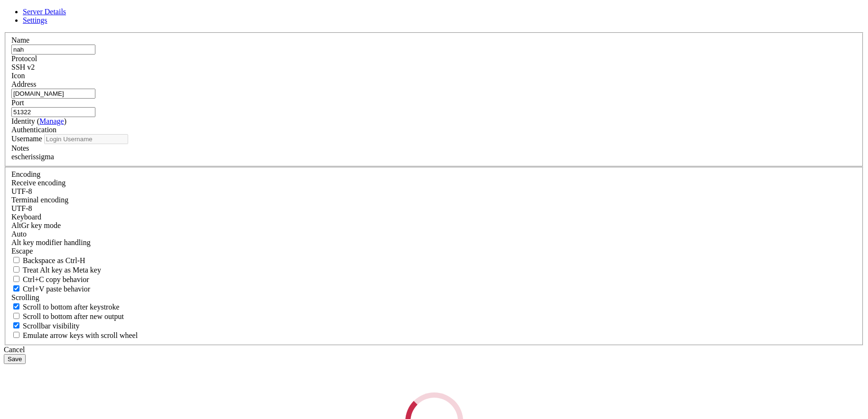 This screenshot has width=868, height=419. What do you see at coordinates (434, 251) in the screenshot?
I see `div: Escape` at bounding box center [434, 251].